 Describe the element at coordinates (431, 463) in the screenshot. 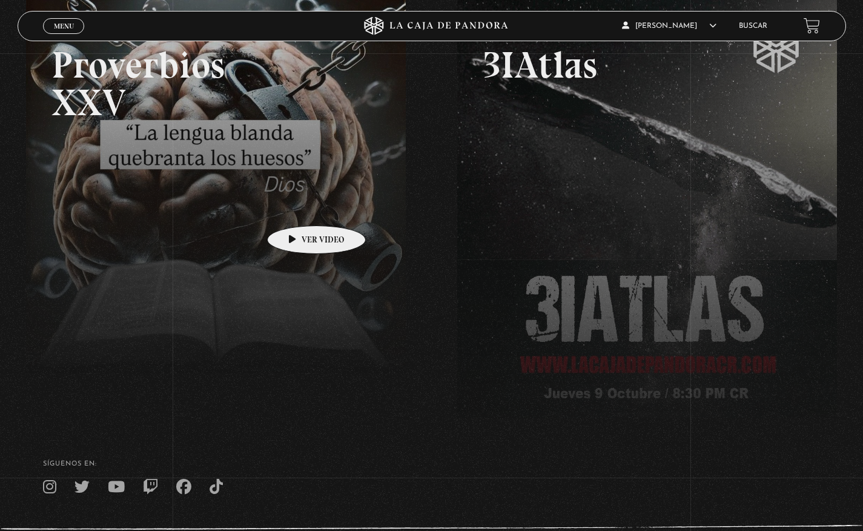

I see `h4: SÍguenos en:` at that location.